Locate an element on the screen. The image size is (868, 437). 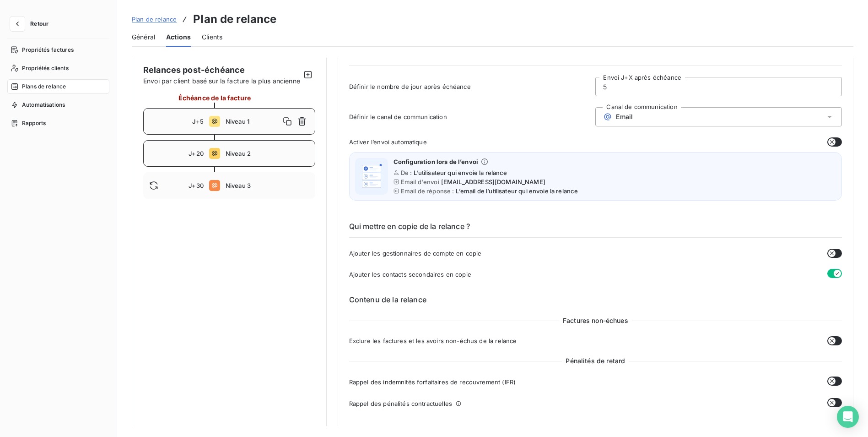
span: Rapports is located at coordinates (34, 123).